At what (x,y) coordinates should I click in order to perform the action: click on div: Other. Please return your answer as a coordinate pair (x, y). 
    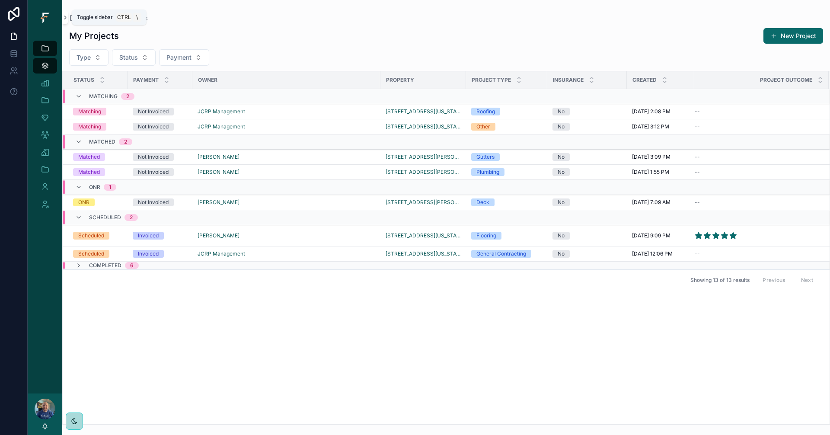
    Looking at the image, I should click on (484, 127).